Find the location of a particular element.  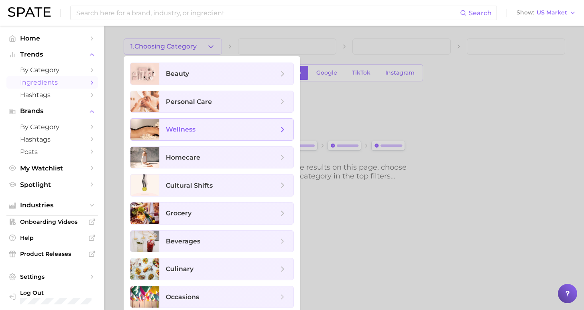

span: Help is located at coordinates (52, 238).